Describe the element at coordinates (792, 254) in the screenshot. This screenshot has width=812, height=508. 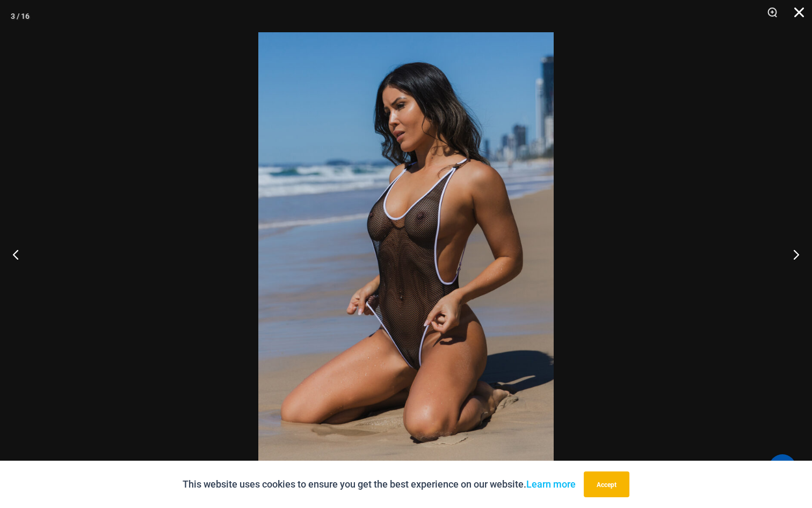
I see `button: Next` at that location.